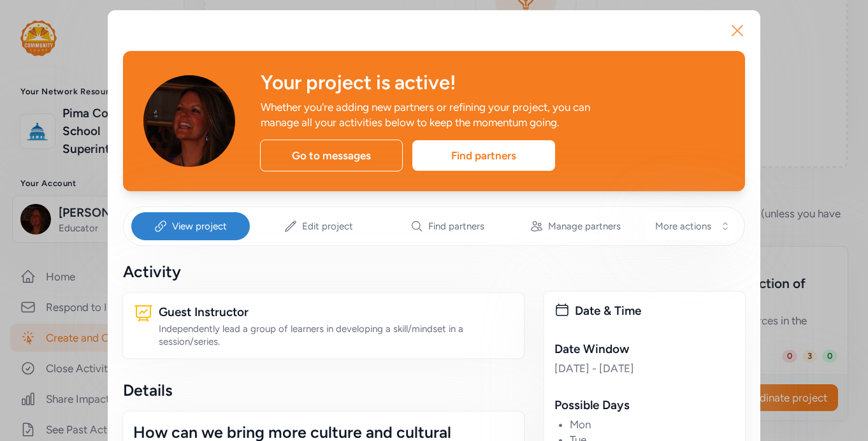 The image size is (868, 441). What do you see at coordinates (200, 227) in the screenshot?
I see `span: View project` at bounding box center [200, 227].